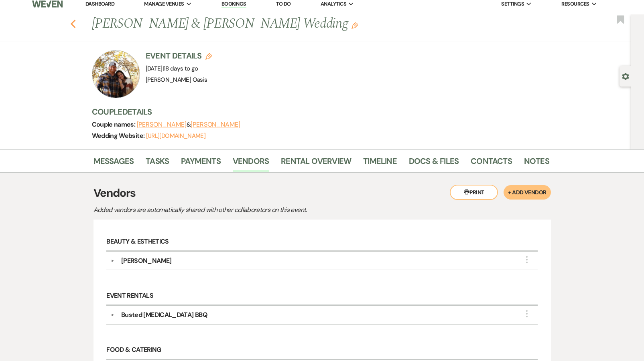 Image resolution: width=644 pixels, height=361 pixels. Describe the element at coordinates (322, 193) in the screenshot. I see `h3: Vendors` at that location.